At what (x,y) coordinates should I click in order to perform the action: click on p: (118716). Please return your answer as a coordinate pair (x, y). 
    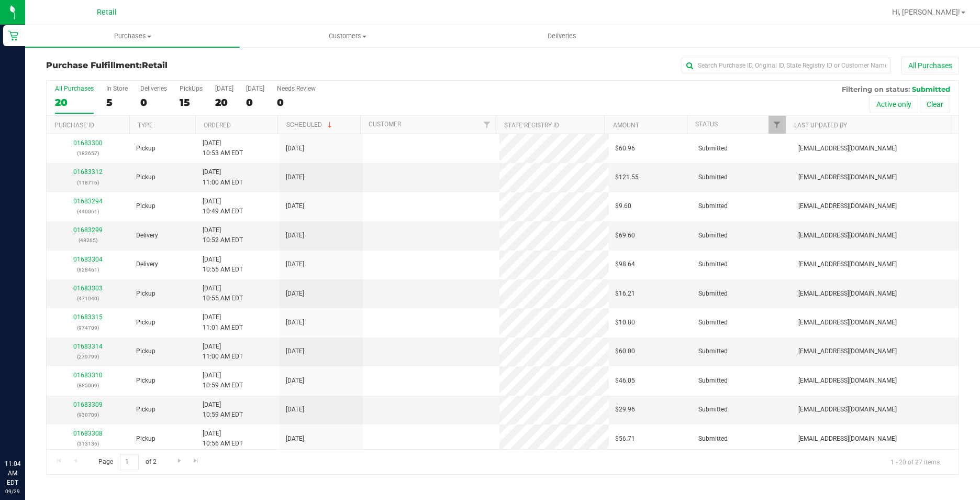
    Looking at the image, I should click on (88, 182).